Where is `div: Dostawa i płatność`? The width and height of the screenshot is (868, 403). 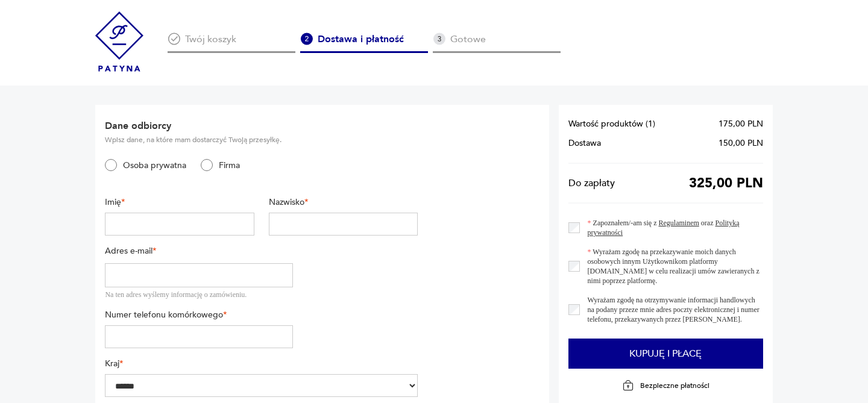 div: Dostawa i płatność is located at coordinates (364, 42).